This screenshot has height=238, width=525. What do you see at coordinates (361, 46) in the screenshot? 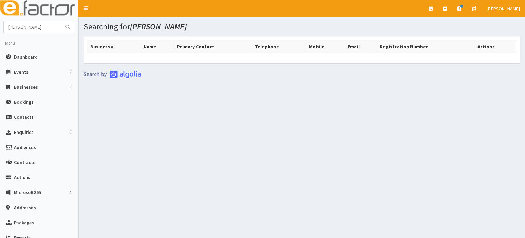
I see `th: Email` at bounding box center [361, 46].